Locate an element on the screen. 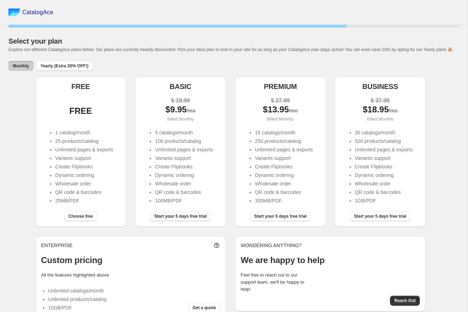  button: Choose free is located at coordinates (80, 216).